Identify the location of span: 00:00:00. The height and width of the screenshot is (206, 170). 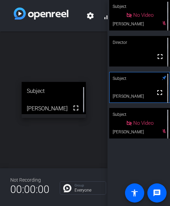
(30, 189).